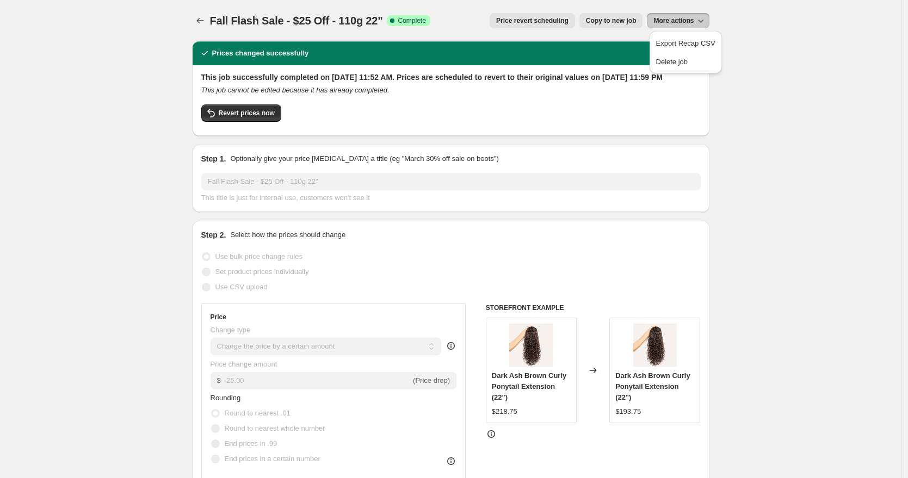  Describe the element at coordinates (261, 53) in the screenshot. I see `h2: Prices changed successfully` at that location.